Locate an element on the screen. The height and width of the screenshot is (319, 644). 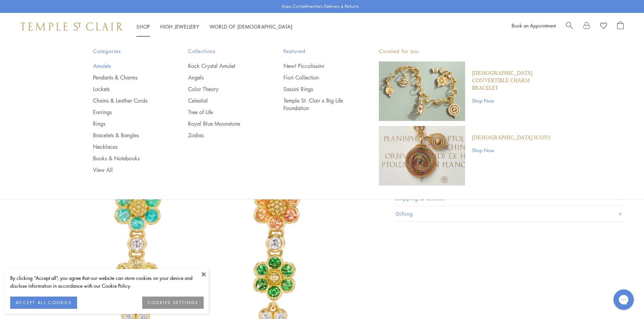
a: Fiori Collection is located at coordinates (317, 77).